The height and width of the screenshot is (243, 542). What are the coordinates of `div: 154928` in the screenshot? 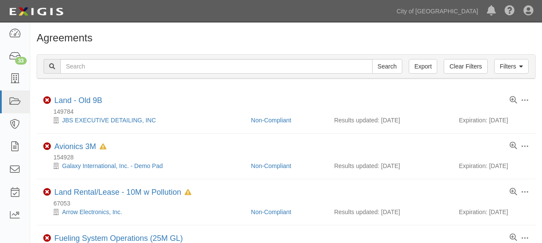 It's located at (289, 157).